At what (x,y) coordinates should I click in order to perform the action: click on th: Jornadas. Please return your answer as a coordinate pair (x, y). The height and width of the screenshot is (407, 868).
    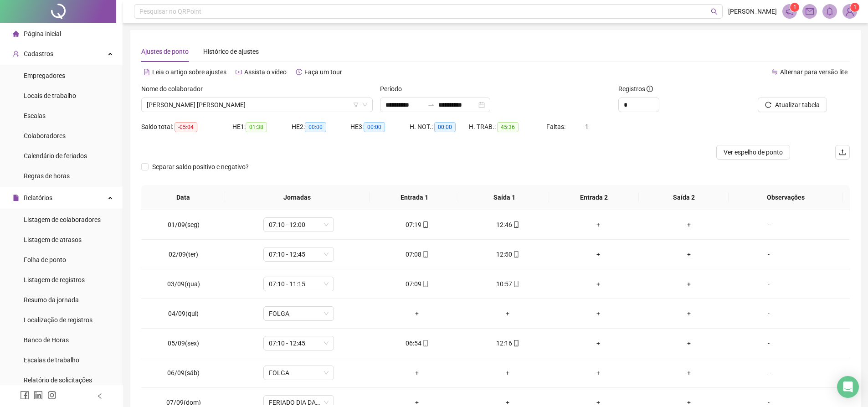
    Looking at the image, I should click on (297, 198).